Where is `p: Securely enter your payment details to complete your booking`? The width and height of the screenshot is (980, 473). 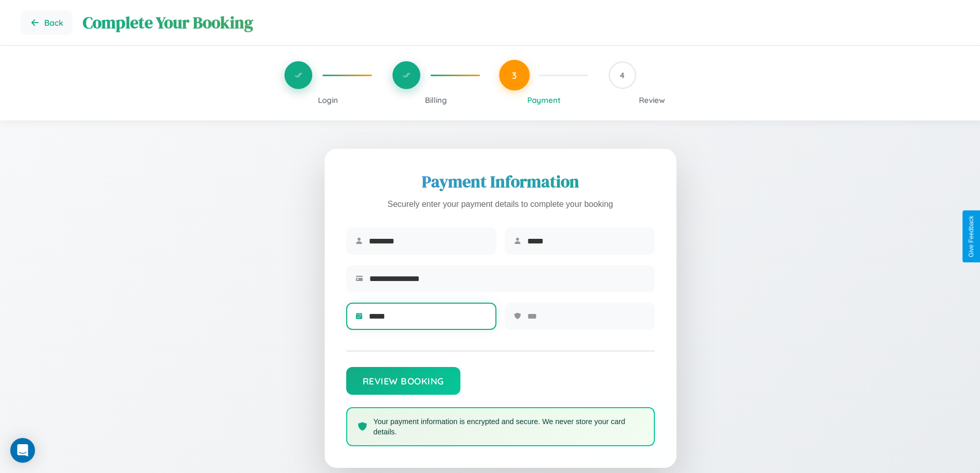 p: Securely enter your payment details to complete your booking is located at coordinates (500, 204).